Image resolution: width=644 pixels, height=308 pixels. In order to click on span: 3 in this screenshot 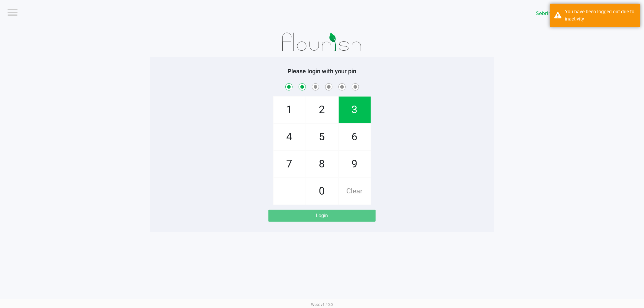, I will do `click(355, 110)`.